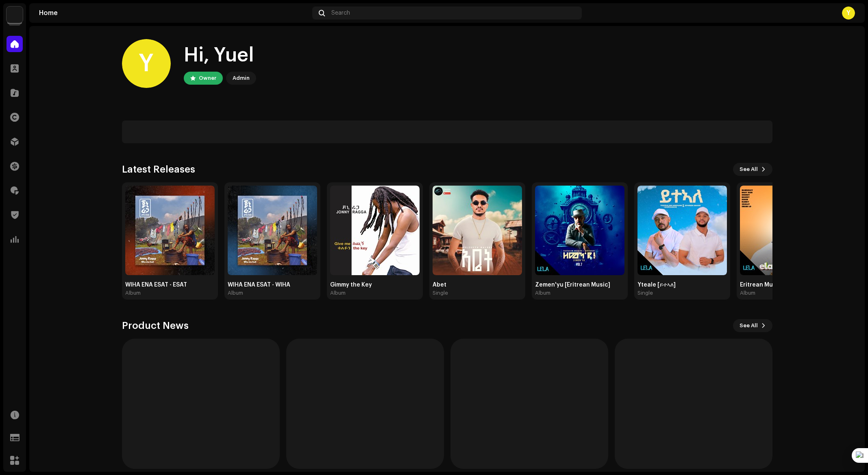 The width and height of the screenshot is (868, 475). Describe the element at coordinates (15, 15) in the screenshot. I see `img: 290a263b-6ae0-4ebd-a6de-265cec008707` at that location.